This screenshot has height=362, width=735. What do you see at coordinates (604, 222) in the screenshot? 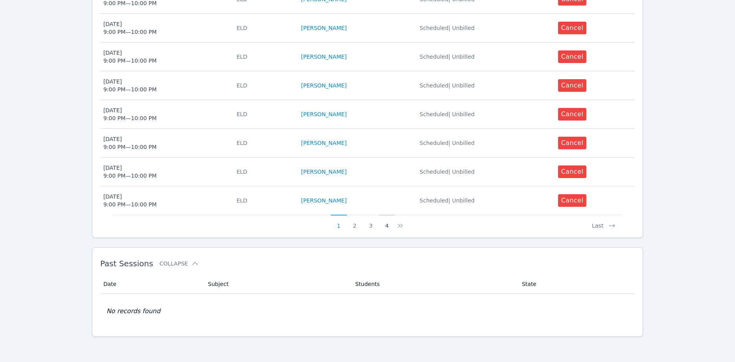
I see `button: Last` at bounding box center [604, 222].